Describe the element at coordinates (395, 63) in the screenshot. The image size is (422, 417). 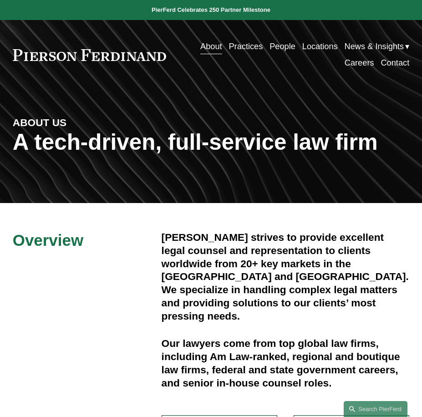
I see `a: Contact` at that location.